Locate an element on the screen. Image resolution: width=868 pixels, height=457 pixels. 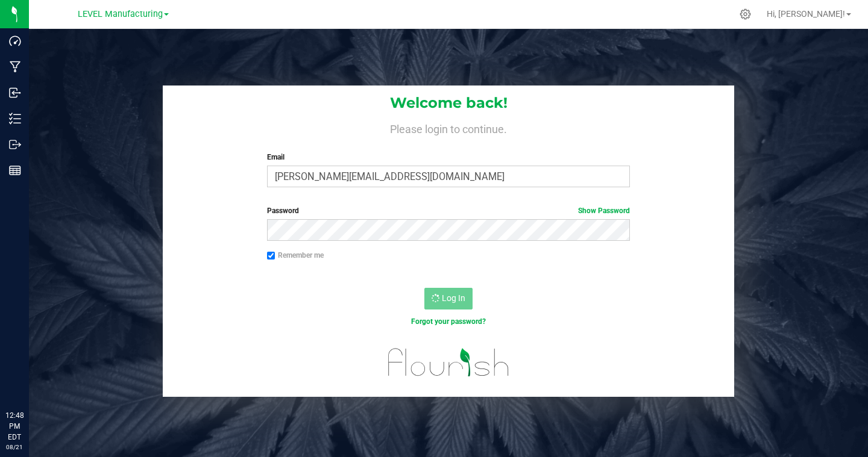
h1: Welcome back! is located at coordinates (449, 103).